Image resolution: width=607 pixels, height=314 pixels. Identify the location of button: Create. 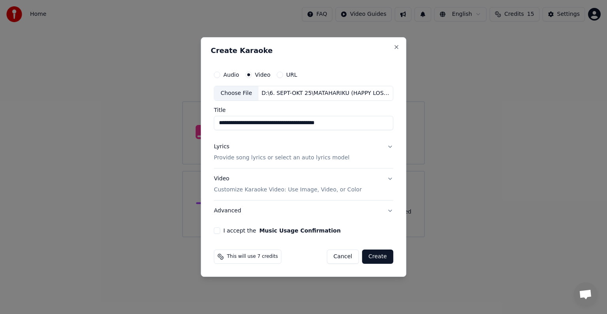
(377, 256).